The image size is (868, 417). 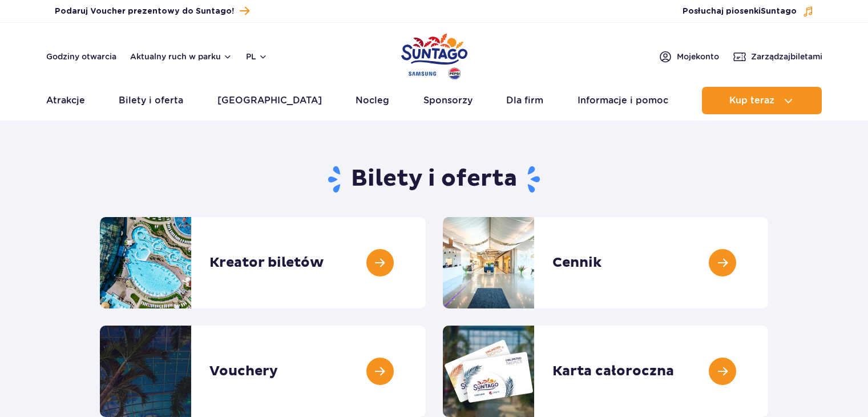 What do you see at coordinates (145, 12) in the screenshot?
I see `span: Podaruj Voucher prezentowy do Suntago!` at bounding box center [145, 12].